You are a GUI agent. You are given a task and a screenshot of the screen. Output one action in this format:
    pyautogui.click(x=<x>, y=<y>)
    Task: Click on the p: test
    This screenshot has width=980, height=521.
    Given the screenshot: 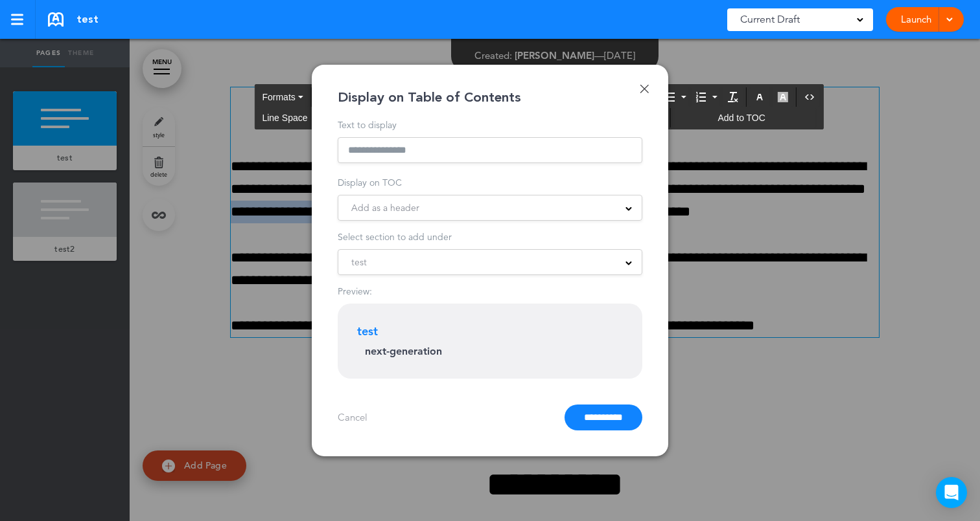 What is the action you would take?
    pyautogui.click(x=490, y=331)
    